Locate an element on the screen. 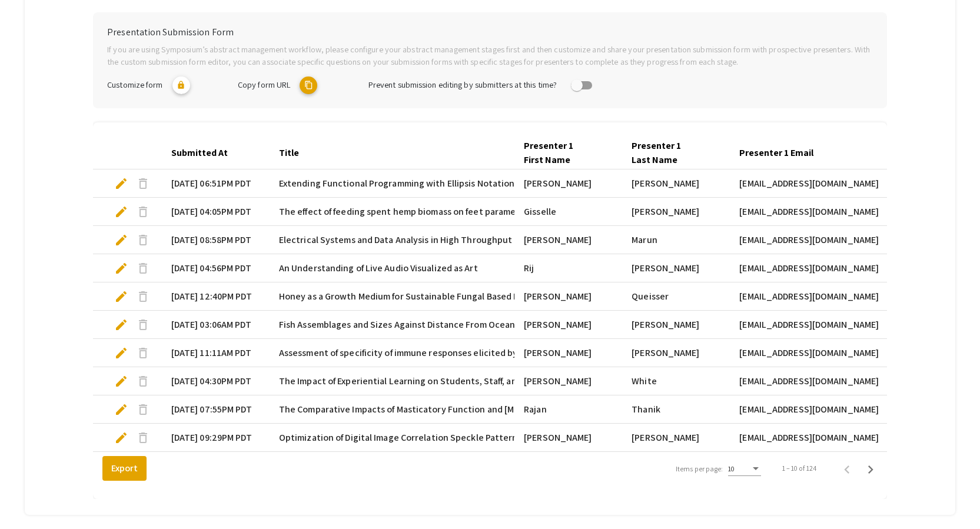  mat-cell: Marun is located at coordinates (676, 240).